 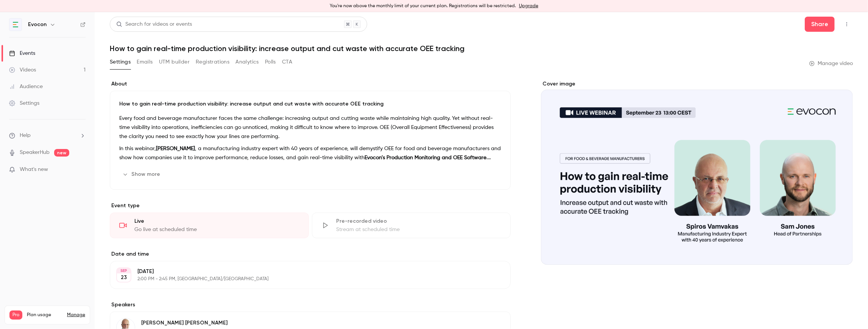 I want to click on label: Date and time, so click(x=310, y=254).